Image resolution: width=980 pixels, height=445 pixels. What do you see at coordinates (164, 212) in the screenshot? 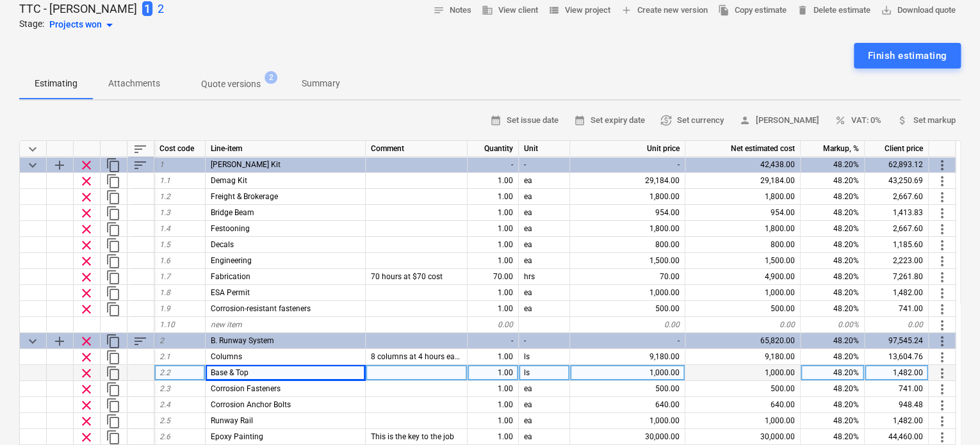
I see `span: 1.3` at bounding box center [164, 212].